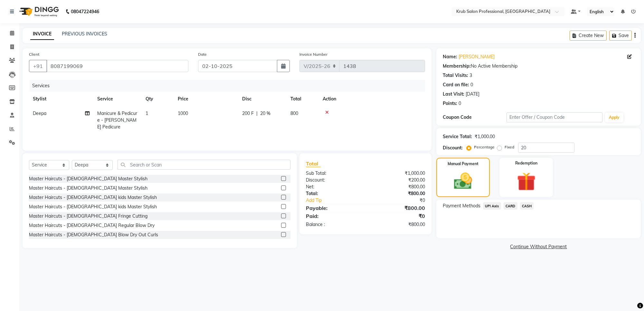 Image resolution: width=644 pixels, height=311 pixels. Describe the element at coordinates (456, 75) in the screenshot. I see `div: Total Visits:` at that location.